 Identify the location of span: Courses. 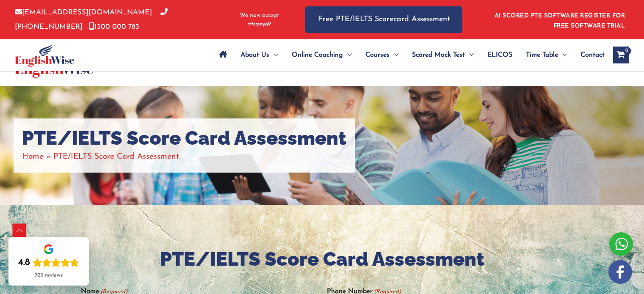
(377, 55).